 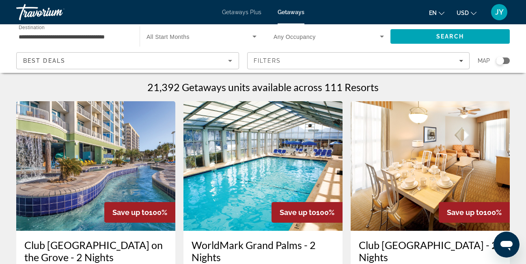 What do you see at coordinates (430, 166) in the screenshot?
I see `img: Club Wyndham Ocean Boulevard - 2 Nights` at bounding box center [430, 166].